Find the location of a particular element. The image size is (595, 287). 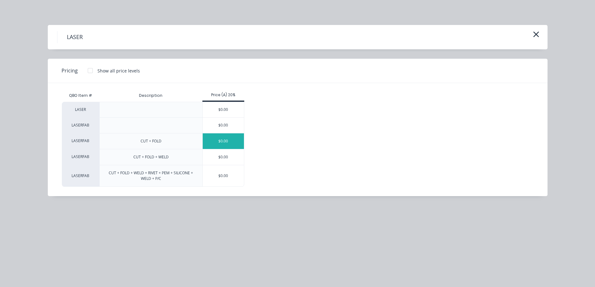

div: Description is located at coordinates (150, 96).